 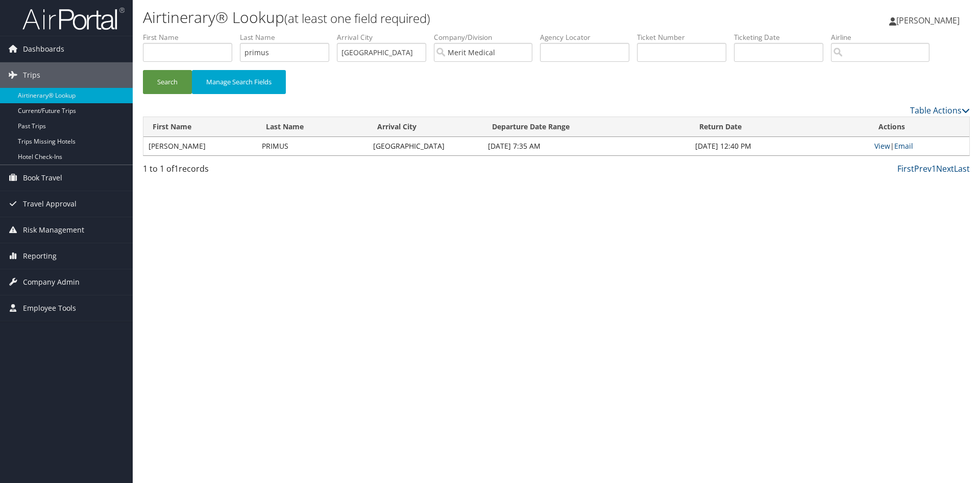 What do you see at coordinates (686, 37) in the screenshot?
I see `label: Ticket Number` at bounding box center [686, 37].